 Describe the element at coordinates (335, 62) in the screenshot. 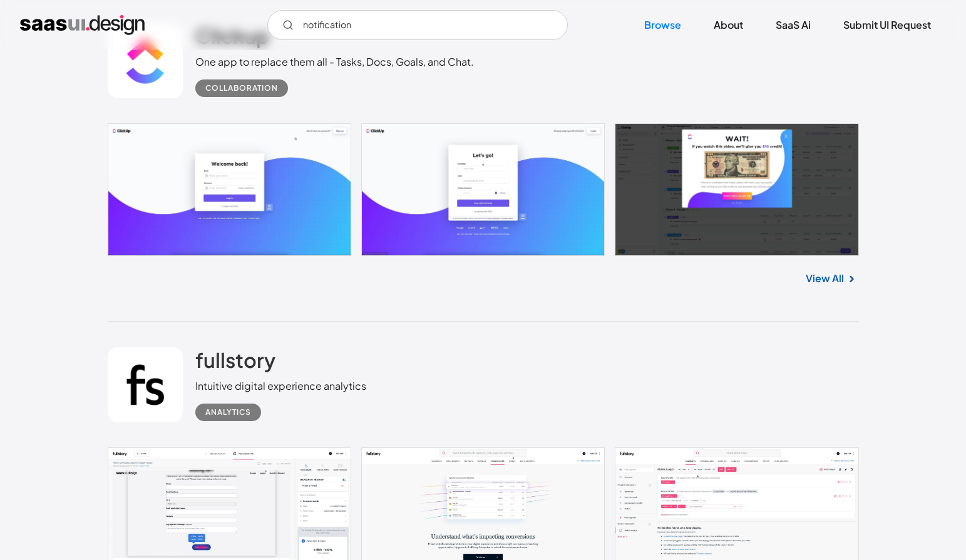

I see `div: One app to replace them all - Tasks, Docs, Goals, and Chat.` at that location.